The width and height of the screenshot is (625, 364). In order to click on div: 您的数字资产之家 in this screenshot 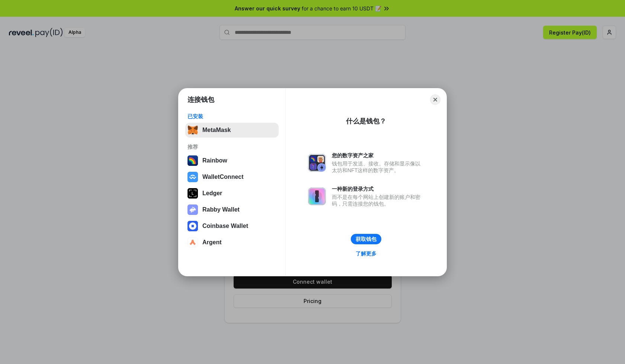, I will do `click(378, 155)`.